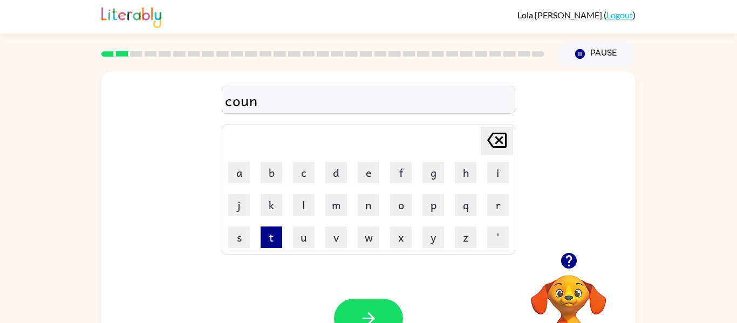  I want to click on a: Logout, so click(620, 15).